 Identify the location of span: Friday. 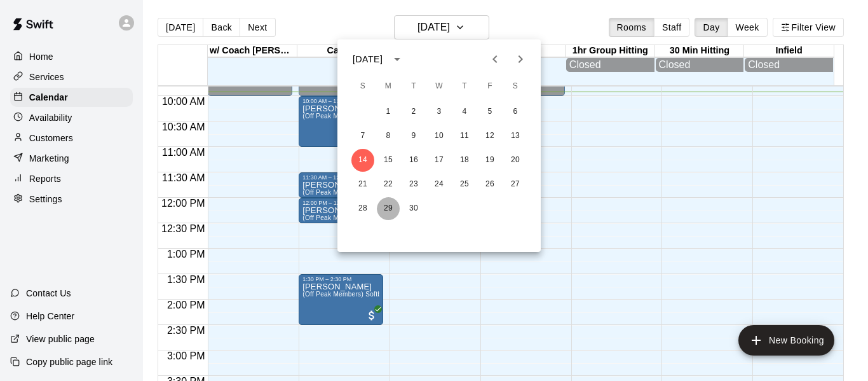
(490, 87).